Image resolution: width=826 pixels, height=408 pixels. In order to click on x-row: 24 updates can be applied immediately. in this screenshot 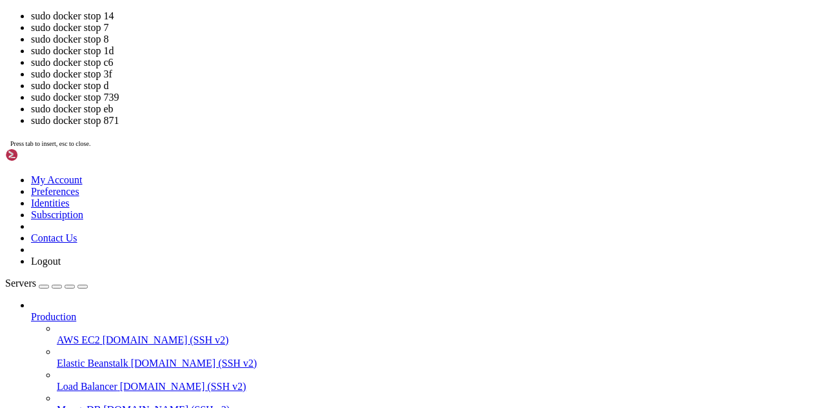, I will do `click(332, 142)`.